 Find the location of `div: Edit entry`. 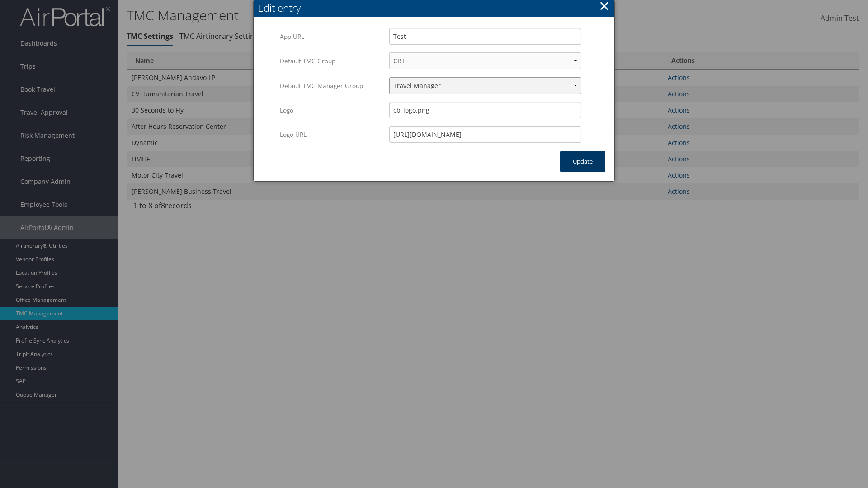

div: Edit entry is located at coordinates (436, 7).